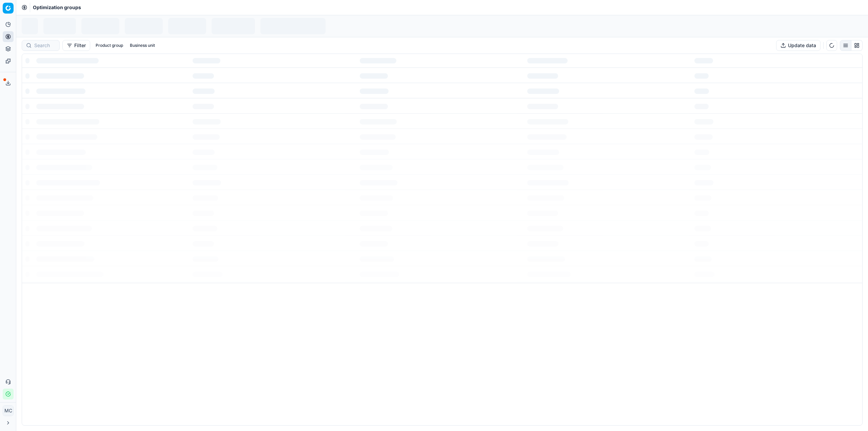 The width and height of the screenshot is (868, 431). What do you see at coordinates (45, 46) in the screenshot?
I see `input: Search` at bounding box center [45, 46].